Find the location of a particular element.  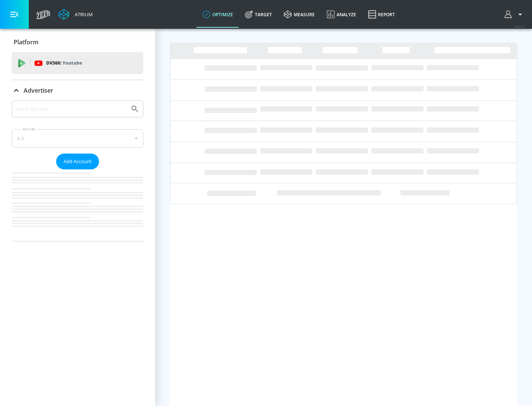

a: measure is located at coordinates (299, 14).